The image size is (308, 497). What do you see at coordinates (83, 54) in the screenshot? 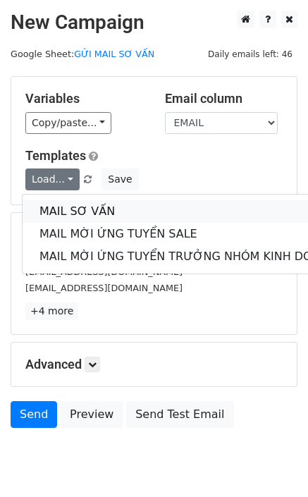
I see `small: Google Sheet:` at bounding box center [83, 54].